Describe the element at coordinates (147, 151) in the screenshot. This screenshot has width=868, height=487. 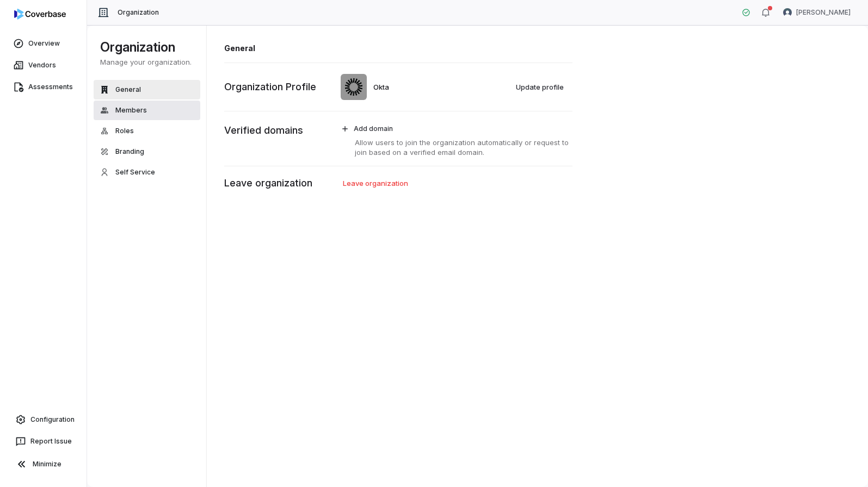
I see `button: Branding` at that location.